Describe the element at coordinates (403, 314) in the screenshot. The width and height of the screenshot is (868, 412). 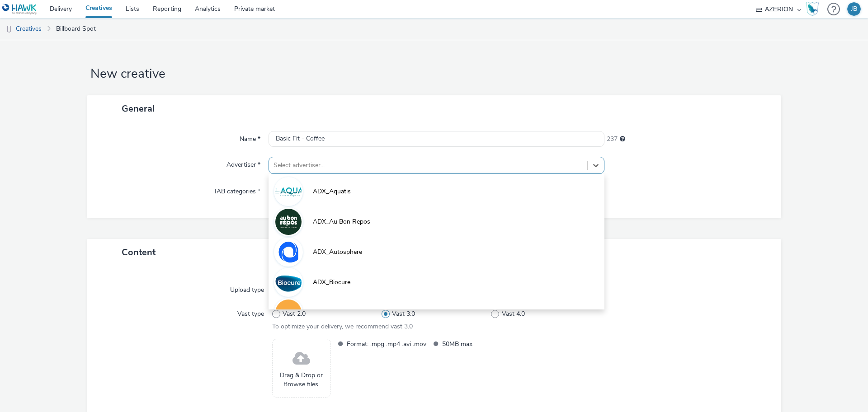
I see `span: Vast 3.0` at that location.